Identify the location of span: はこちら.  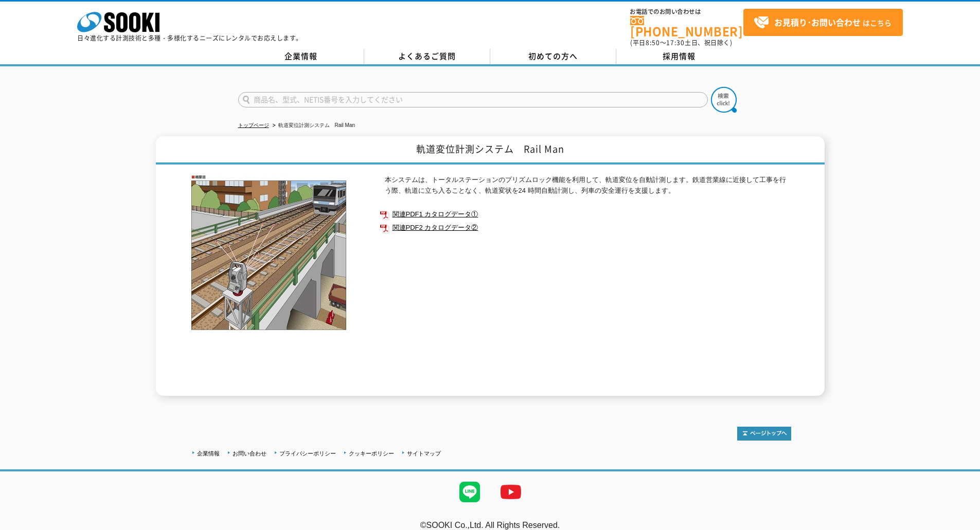
(823, 23).